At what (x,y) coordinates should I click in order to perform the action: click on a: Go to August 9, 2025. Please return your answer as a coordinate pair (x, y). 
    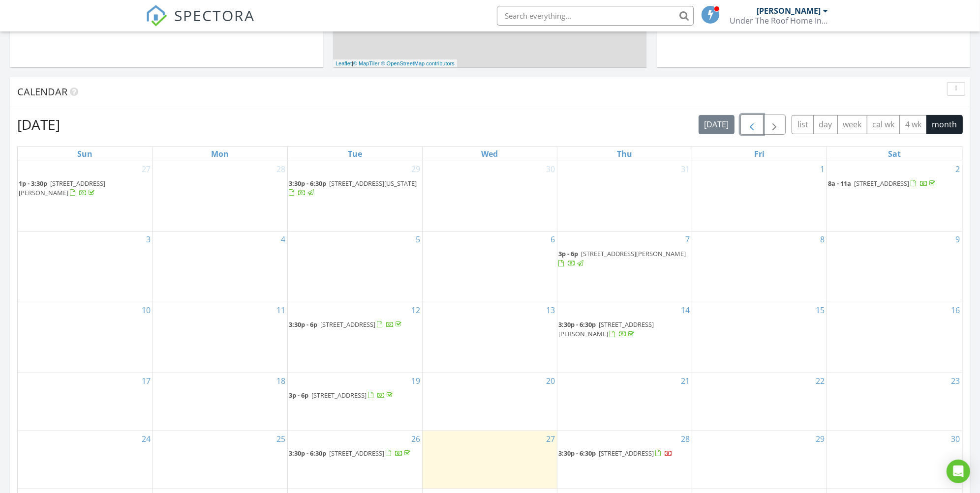
    Looking at the image, I should click on (957, 240).